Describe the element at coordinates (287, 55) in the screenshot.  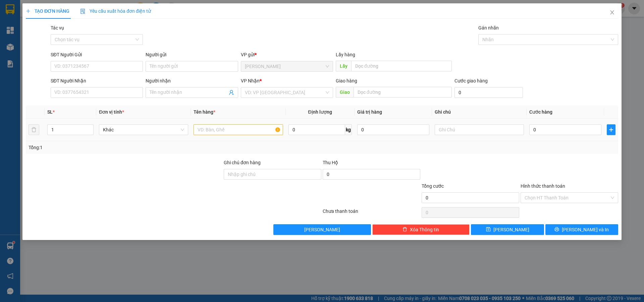
I see `div: VP gửi` at that location.